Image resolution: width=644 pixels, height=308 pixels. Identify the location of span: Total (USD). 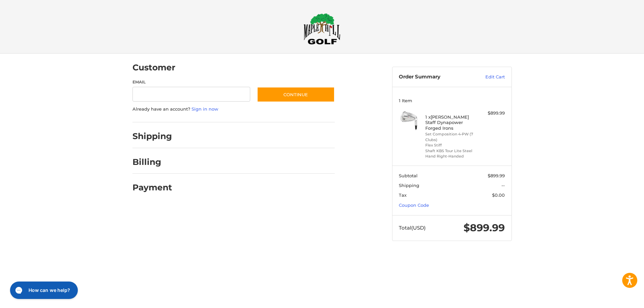
(412, 228).